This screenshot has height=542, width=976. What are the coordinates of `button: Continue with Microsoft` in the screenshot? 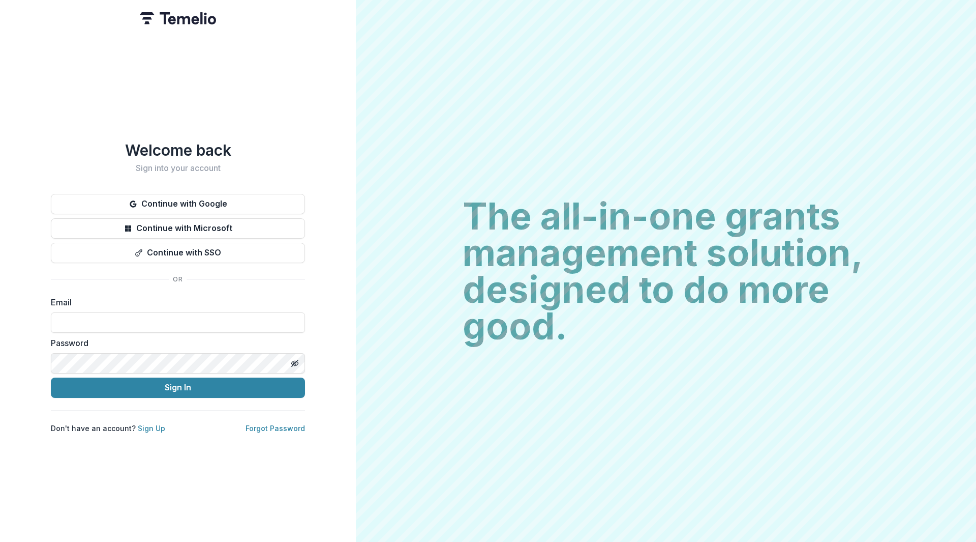 It's located at (178, 228).